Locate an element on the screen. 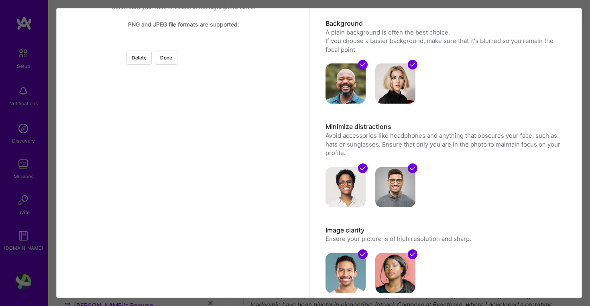  h3: Image clarity is located at coordinates (445, 230).